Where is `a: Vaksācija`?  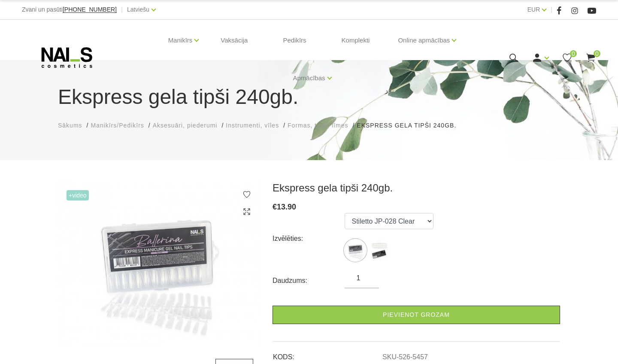 a: Vaksācija is located at coordinates (234, 40).